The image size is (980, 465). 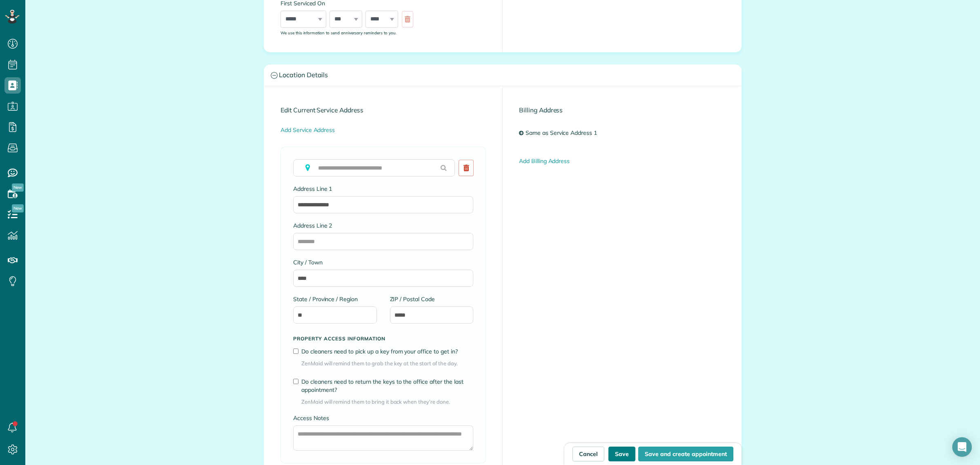 What do you see at coordinates (308, 130) in the screenshot?
I see `a: Add Service Address` at bounding box center [308, 130].